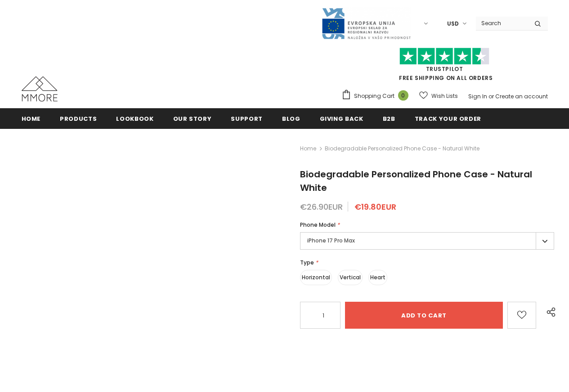 This screenshot has height=392, width=569. What do you see at coordinates (366, 23) in the screenshot?
I see `a: Javni Razpis` at bounding box center [366, 23].